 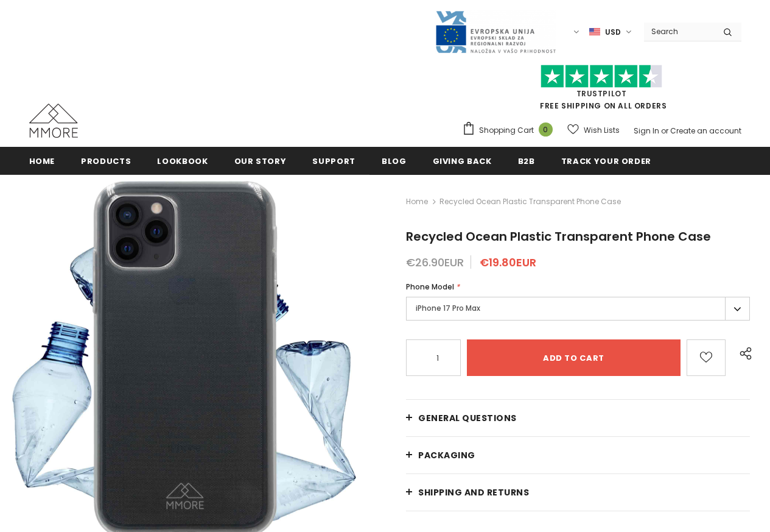 I want to click on span: Products, so click(x=106, y=161).